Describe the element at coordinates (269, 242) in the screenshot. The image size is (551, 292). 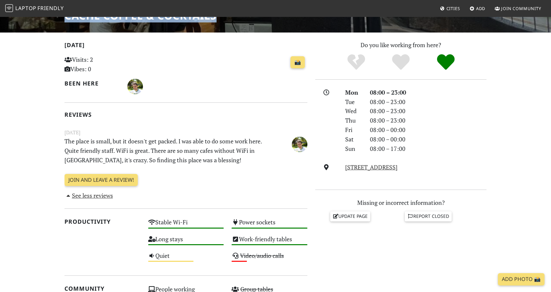
I see `div: Work-friendly tables` at that location.